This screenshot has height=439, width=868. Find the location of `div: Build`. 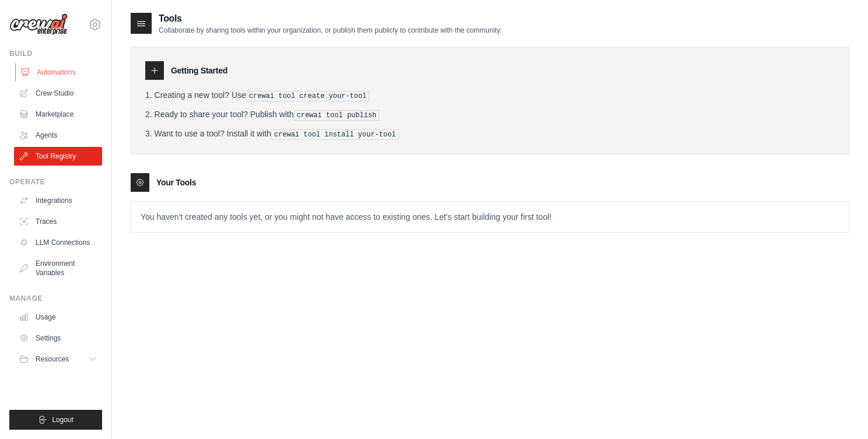

div: Build is located at coordinates (55, 54).